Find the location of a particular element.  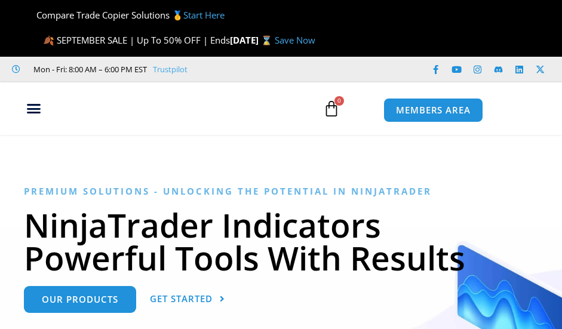

a: Save Now is located at coordinates (295, 40).